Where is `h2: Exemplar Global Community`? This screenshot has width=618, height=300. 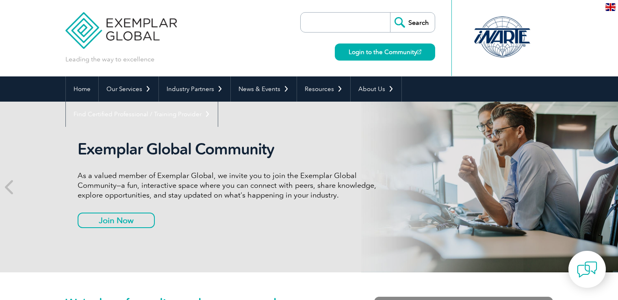 h2: Exemplar Global Community is located at coordinates (230, 149).